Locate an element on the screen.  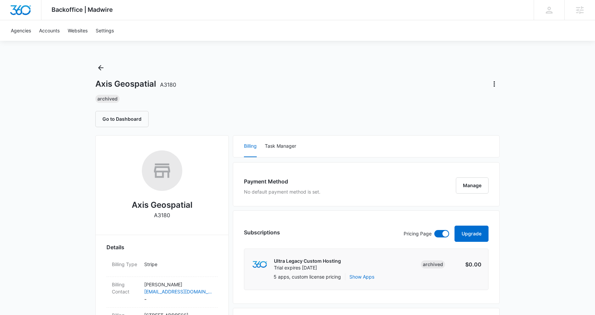
button: Go to Dashboard is located at coordinates (122, 119).